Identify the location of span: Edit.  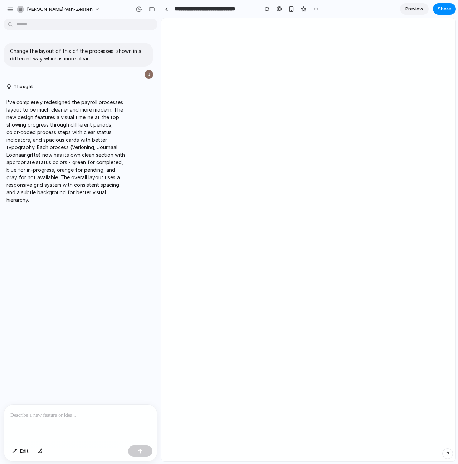
(24, 451).